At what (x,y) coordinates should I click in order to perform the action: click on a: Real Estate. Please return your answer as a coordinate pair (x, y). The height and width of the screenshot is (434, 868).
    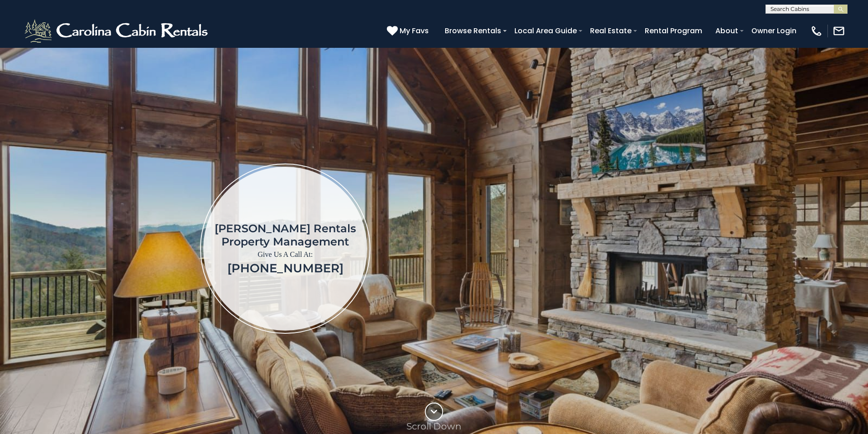
    Looking at the image, I should click on (611, 31).